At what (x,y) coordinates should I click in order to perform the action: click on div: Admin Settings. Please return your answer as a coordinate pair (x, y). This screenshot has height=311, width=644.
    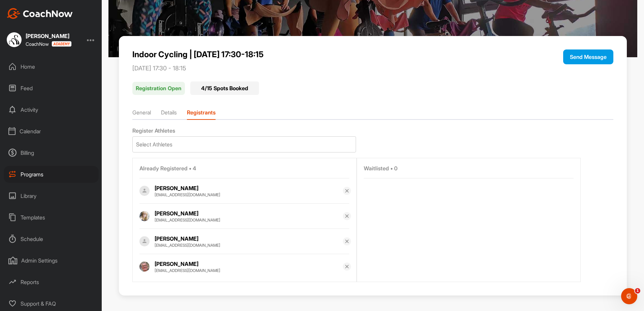
    Looking at the image, I should click on (51, 261).